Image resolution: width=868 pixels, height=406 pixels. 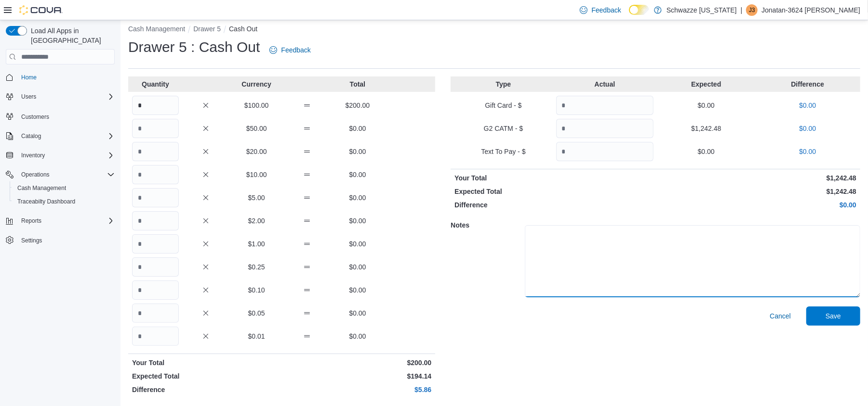 What do you see at coordinates (35, 175) in the screenshot?
I see `button: Operations` at bounding box center [35, 175].